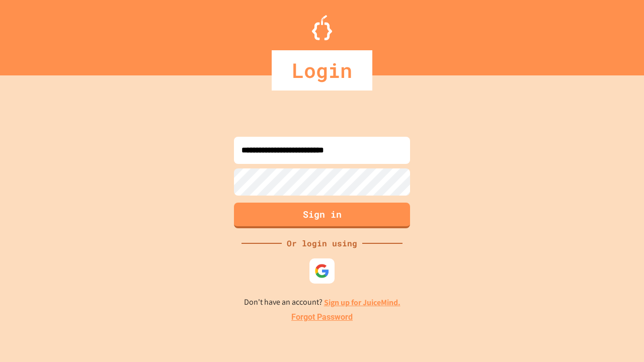 This screenshot has height=362, width=644. Describe the element at coordinates (322, 70) in the screenshot. I see `div: Login` at that location.